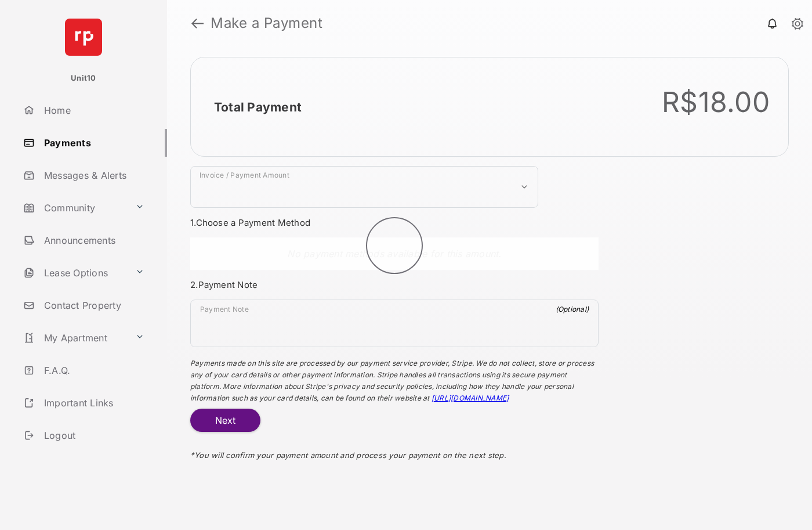  Describe the element at coordinates (93, 110) in the screenshot. I see `a: Home` at that location.